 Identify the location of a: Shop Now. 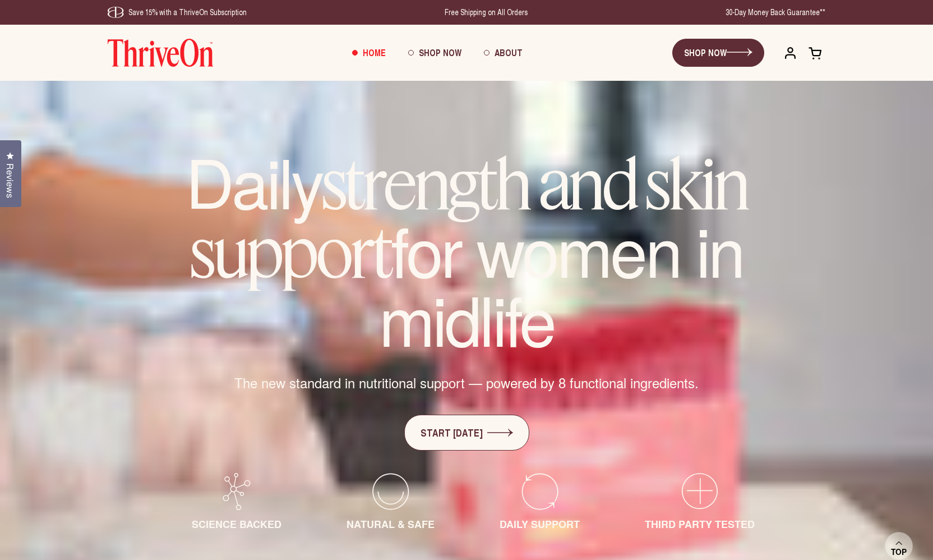
(435, 53).